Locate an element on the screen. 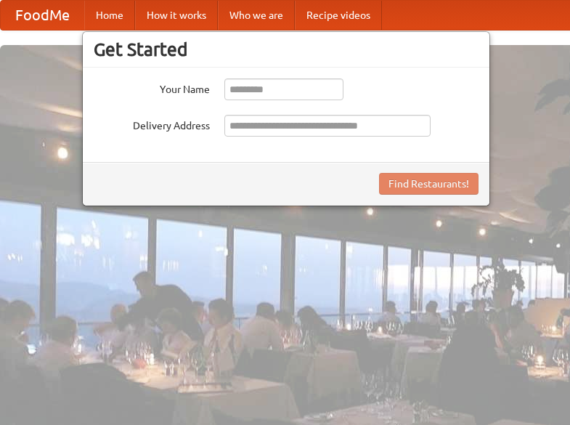  h3: Get Started is located at coordinates (286, 49).